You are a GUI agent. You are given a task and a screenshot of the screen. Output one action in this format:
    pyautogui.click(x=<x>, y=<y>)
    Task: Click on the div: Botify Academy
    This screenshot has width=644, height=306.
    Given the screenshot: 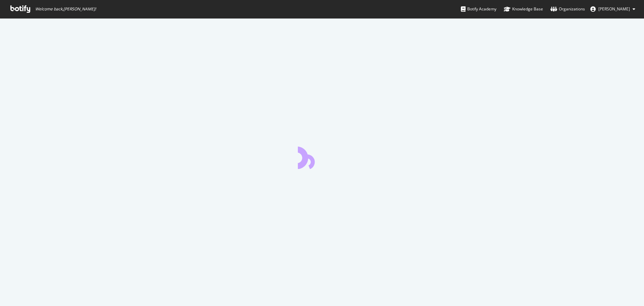 What is the action you would take?
    pyautogui.click(x=479, y=9)
    